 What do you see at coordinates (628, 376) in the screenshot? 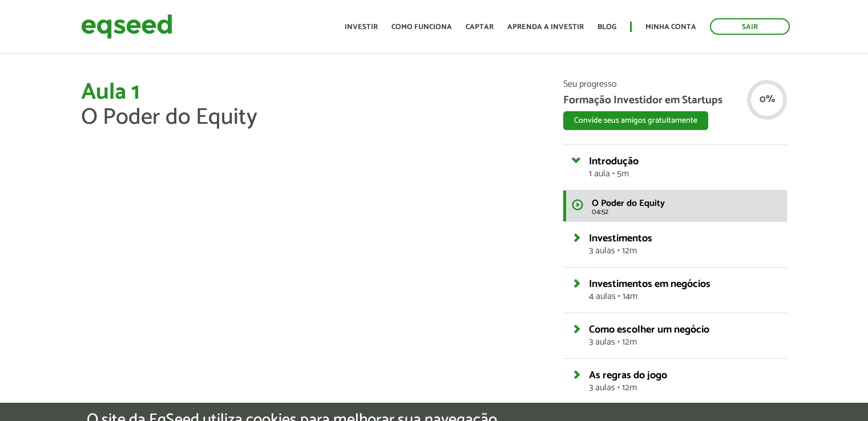
I see `span: As regras do jogo` at bounding box center [628, 376].